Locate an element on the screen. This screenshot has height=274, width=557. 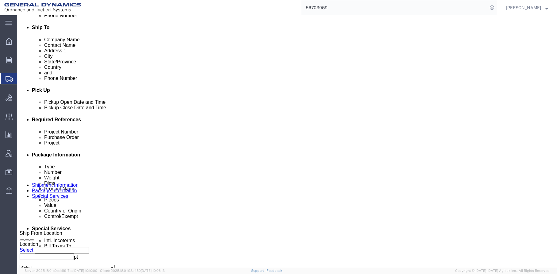
span: Client: 2025.18.0-198a450 is located at coordinates (132, 271).